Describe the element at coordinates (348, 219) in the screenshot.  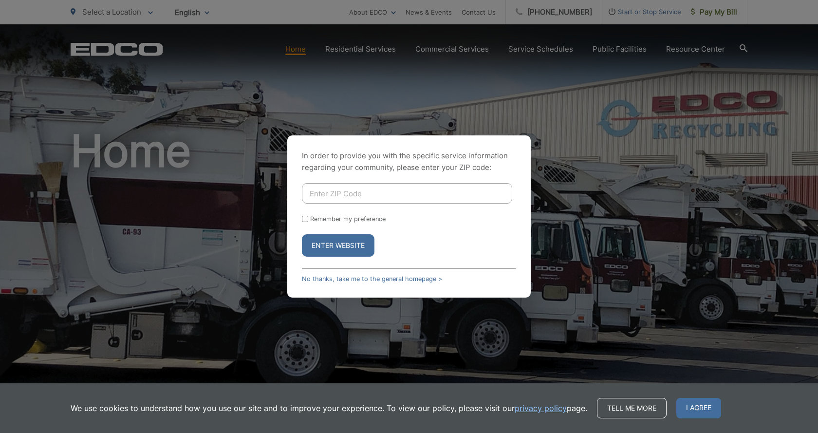
I see `label: Remember my preference` at that location.